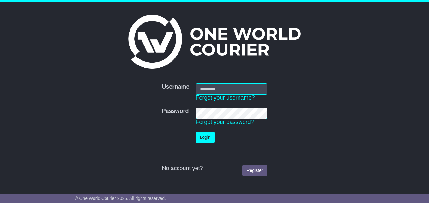  Describe the element at coordinates (120, 198) in the screenshot. I see `span: © One World Courier 2025. All rights reserved.` at that location.